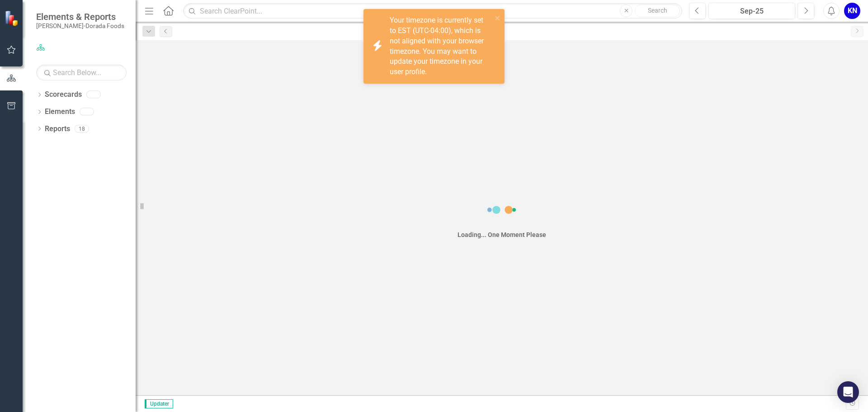 This screenshot has height=412, width=868. What do you see at coordinates (752, 11) in the screenshot?
I see `div: Sep-25` at bounding box center [752, 11].